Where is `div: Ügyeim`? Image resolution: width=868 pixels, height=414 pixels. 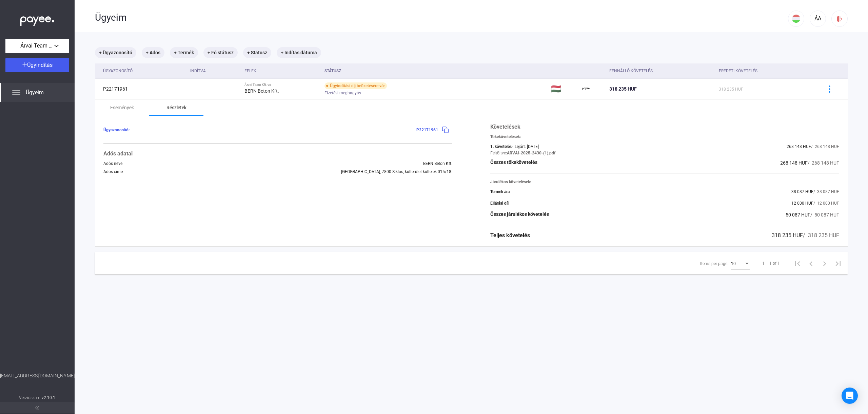
div: Ügyeim is located at coordinates (441, 18).